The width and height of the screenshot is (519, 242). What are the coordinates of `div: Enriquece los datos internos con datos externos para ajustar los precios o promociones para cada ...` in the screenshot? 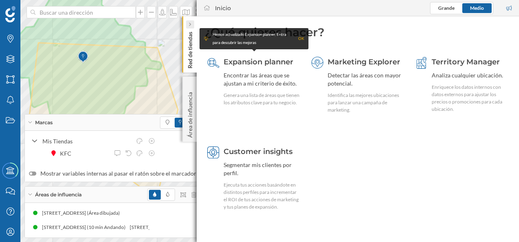 It's located at (470, 98).